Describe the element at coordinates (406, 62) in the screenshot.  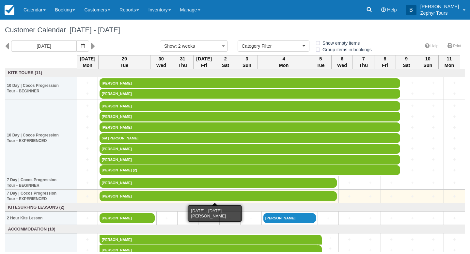
I see `th: 9 Sat` at that location.